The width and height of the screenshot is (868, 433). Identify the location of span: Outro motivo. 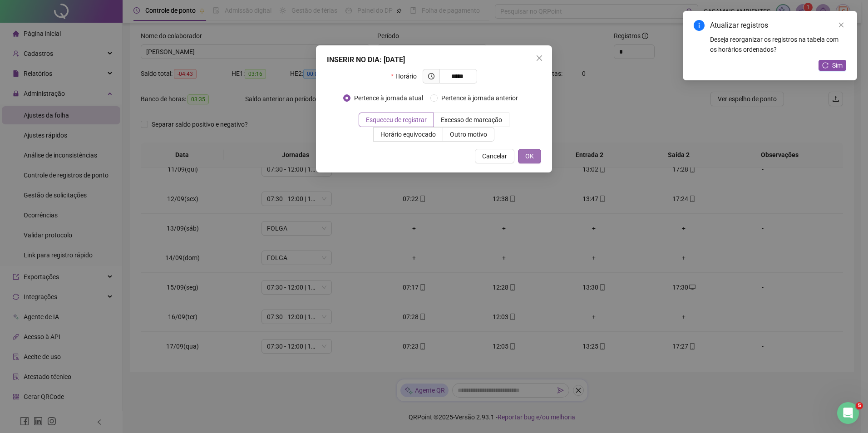
(469, 134).